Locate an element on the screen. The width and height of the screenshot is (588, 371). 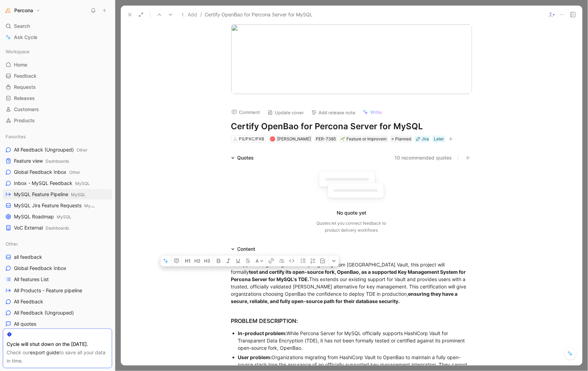
button: A is located at coordinates (260, 261).